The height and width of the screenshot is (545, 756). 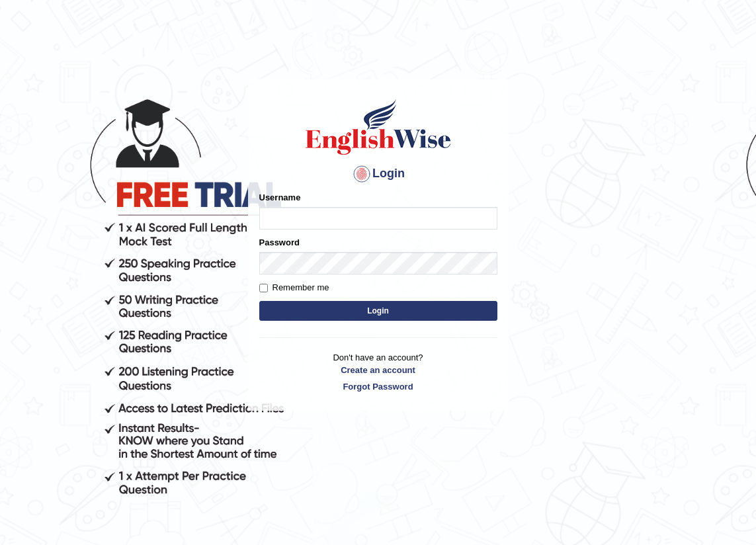 What do you see at coordinates (378, 370) in the screenshot?
I see `a: Create an account` at bounding box center [378, 370].